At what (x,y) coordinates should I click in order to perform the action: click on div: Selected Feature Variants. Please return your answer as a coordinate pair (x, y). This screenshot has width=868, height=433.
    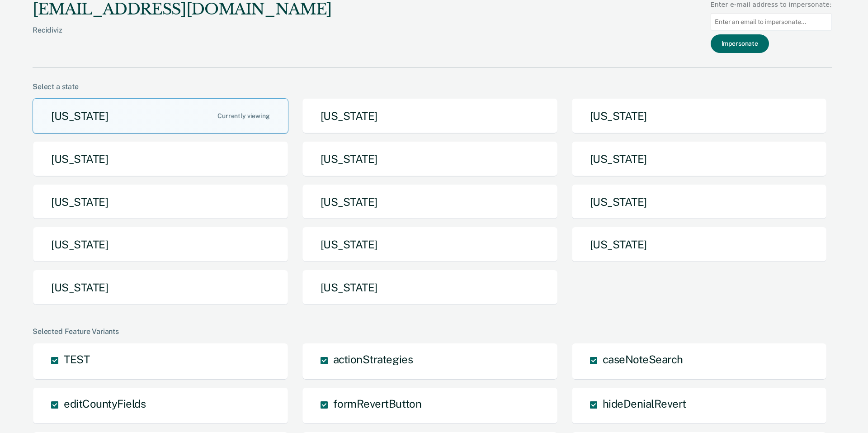
    Looking at the image, I should click on (432, 331).